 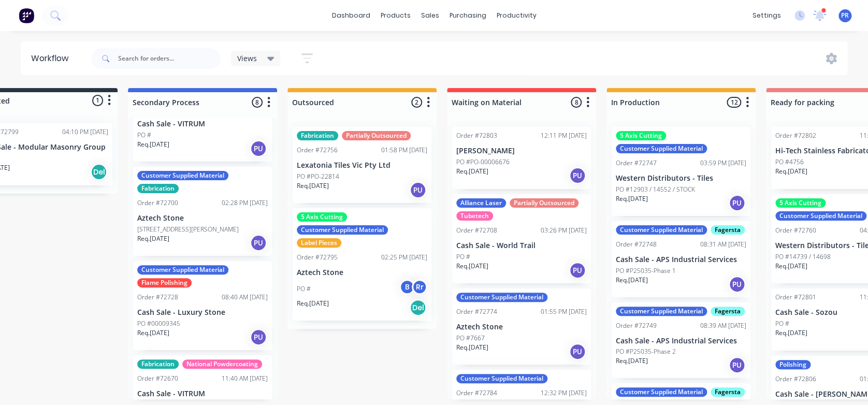 I want to click on div: Order #72784, so click(x=477, y=393).